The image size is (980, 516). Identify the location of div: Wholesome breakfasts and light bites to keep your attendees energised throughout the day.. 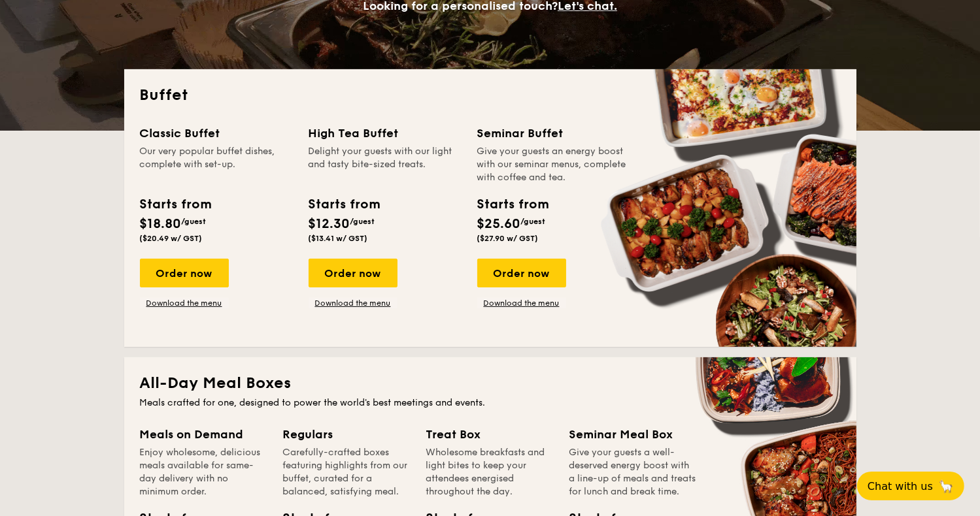
(490, 472).